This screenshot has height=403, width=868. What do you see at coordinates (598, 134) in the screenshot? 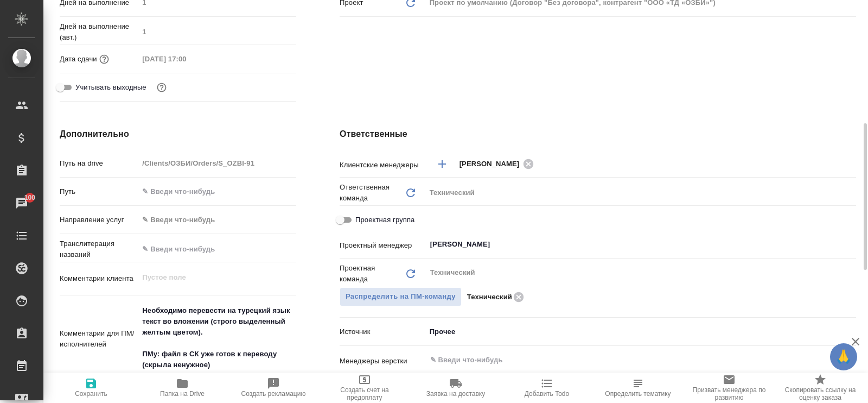
I see `h4: Ответственные` at bounding box center [598, 134].